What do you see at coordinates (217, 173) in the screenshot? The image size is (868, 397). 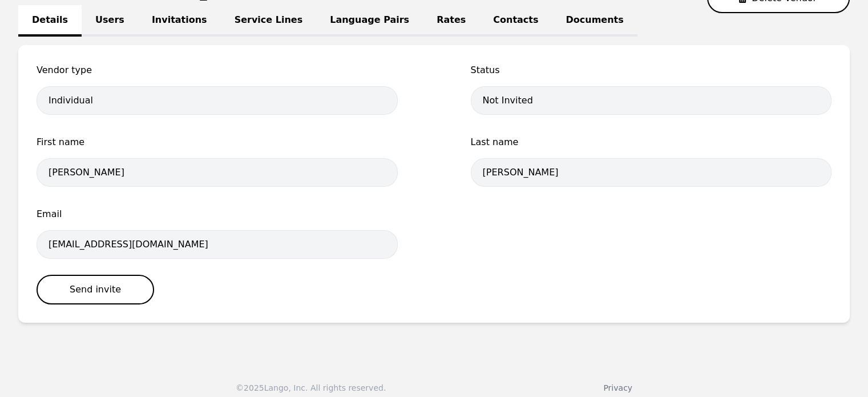 I see `input: Enter first name` at bounding box center [217, 173].